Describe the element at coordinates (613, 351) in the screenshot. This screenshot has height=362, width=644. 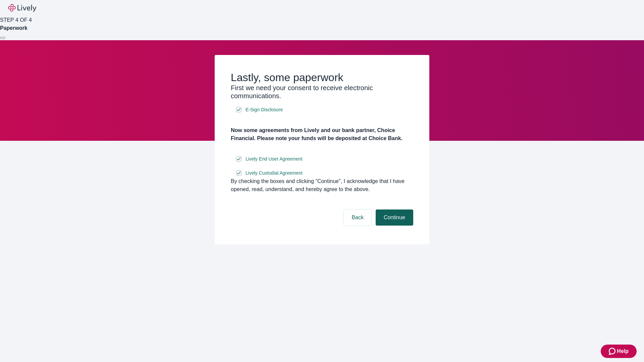
I see `svg: Zendesk support icon` at that location.